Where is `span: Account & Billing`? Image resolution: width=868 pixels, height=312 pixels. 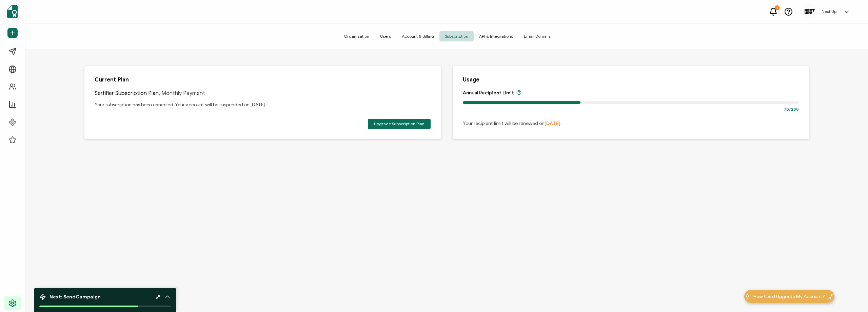 span: Account & Billing is located at coordinates (418, 36).